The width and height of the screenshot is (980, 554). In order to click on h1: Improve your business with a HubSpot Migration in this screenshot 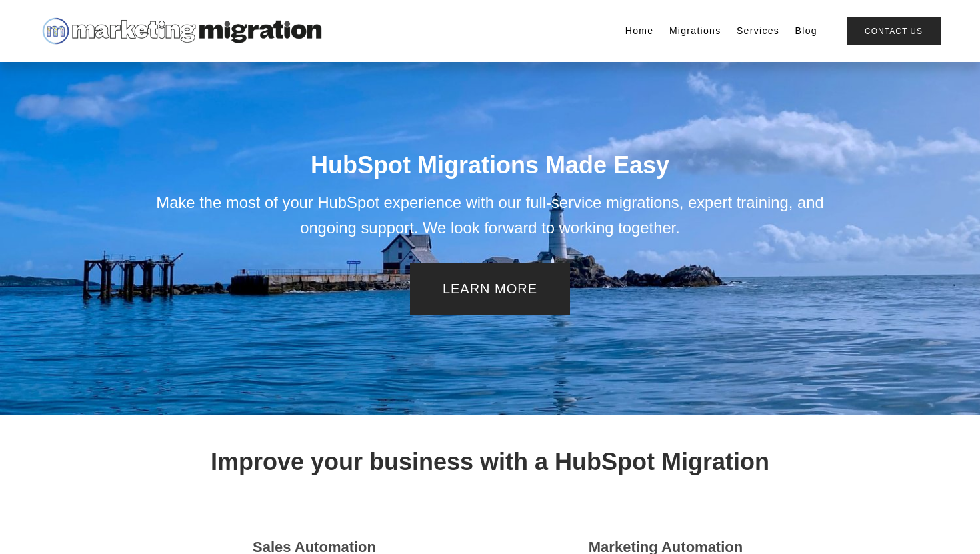, I will do `click(490, 462)`.